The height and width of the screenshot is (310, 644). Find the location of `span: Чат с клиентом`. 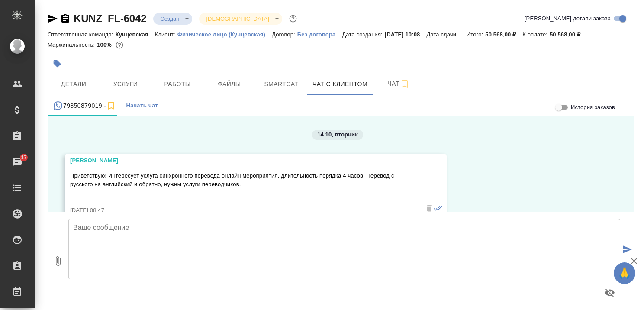

span: Чат с клиентом is located at coordinates (340, 84).